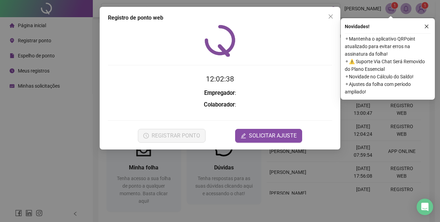 The image size is (440, 222). I want to click on div: Registro de ponto web, so click(220, 18).